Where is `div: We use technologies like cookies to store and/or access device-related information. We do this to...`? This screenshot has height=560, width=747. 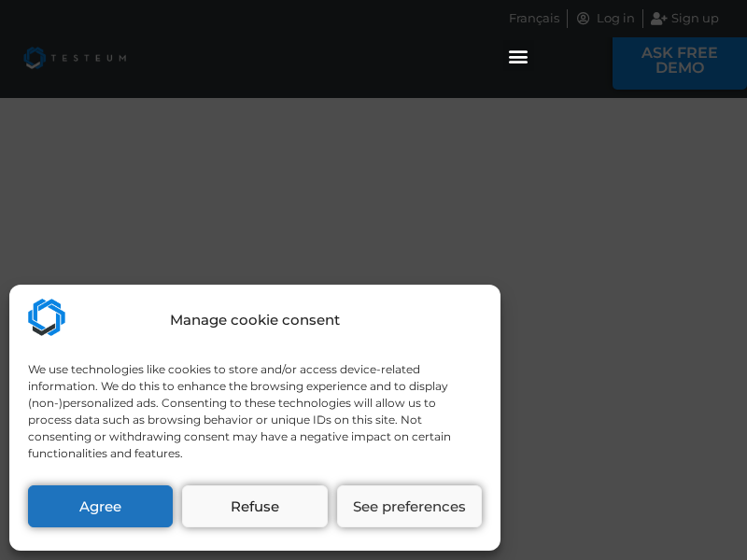
div: We use technologies like cookies to store and/or access device-related information. We do this to... is located at coordinates (254, 412).